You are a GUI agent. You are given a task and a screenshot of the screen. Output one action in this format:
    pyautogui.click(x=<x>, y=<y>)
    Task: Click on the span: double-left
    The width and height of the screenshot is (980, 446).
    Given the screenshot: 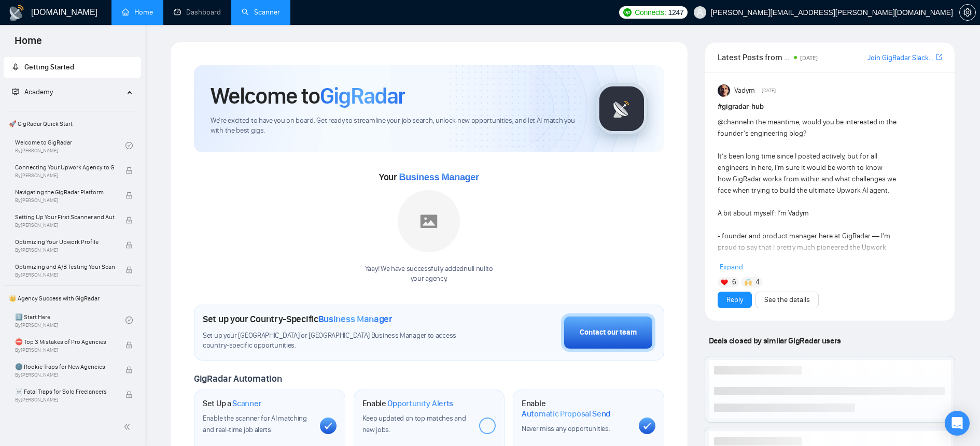 What is the action you would take?
    pyautogui.click(x=129, y=427)
    